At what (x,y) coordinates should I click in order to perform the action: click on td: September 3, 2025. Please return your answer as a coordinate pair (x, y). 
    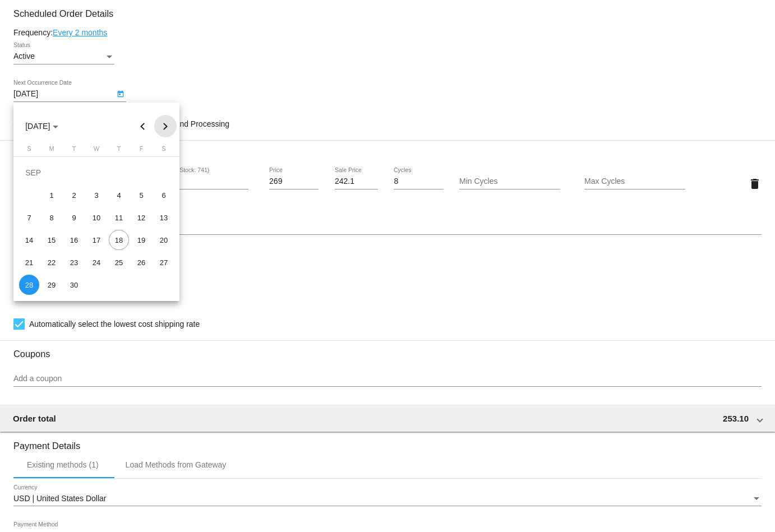
    Looking at the image, I should click on (97, 195).